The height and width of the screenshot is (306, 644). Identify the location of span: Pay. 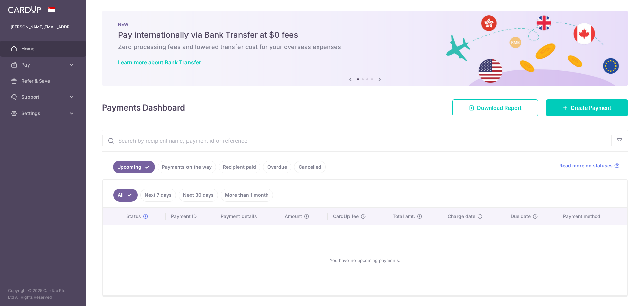
(44, 65).